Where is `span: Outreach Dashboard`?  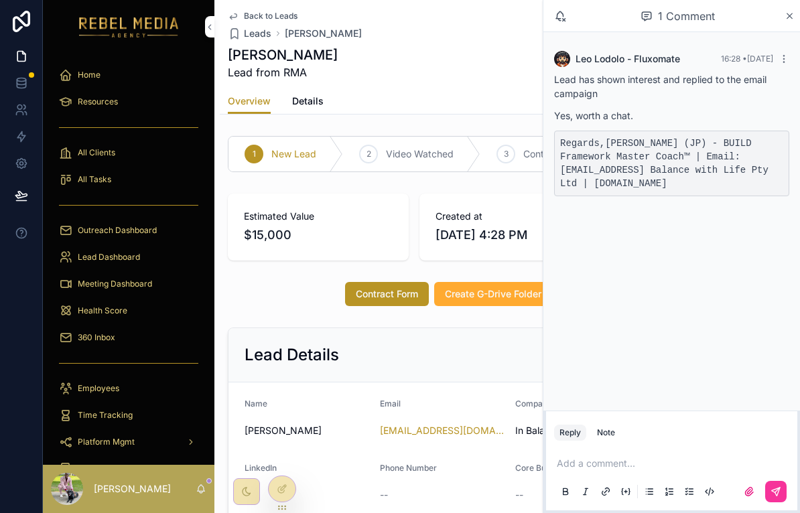 span: Outreach Dashboard is located at coordinates (117, 230).